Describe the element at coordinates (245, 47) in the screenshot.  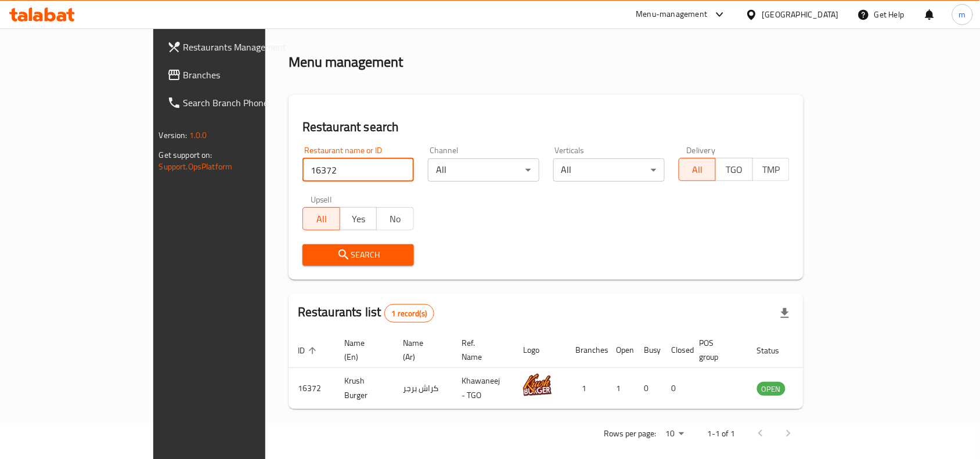
I see `span: Restaurants Management` at that location.